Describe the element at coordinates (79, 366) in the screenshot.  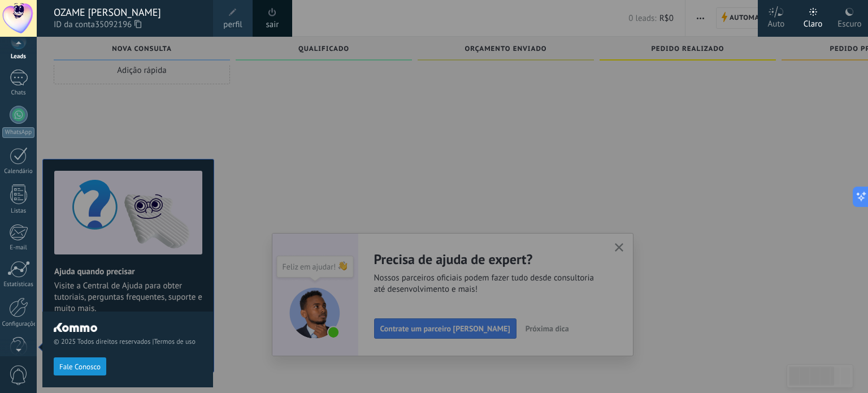
I see `button: Fale Conosco` at that location.